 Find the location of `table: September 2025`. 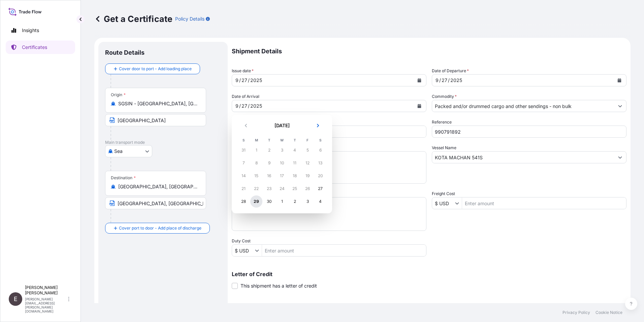

table: September 2025 is located at coordinates (282, 172).